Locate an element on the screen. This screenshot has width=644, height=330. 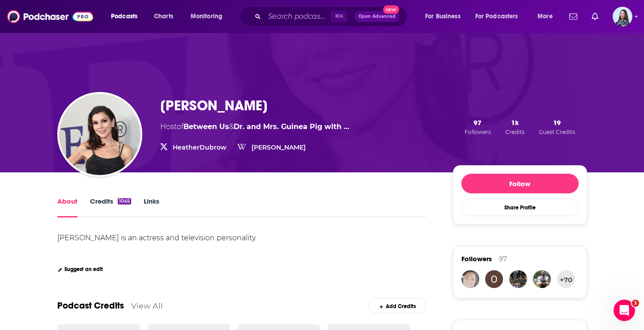
input: Search podcasts, credits, & more... is located at coordinates (298, 17).